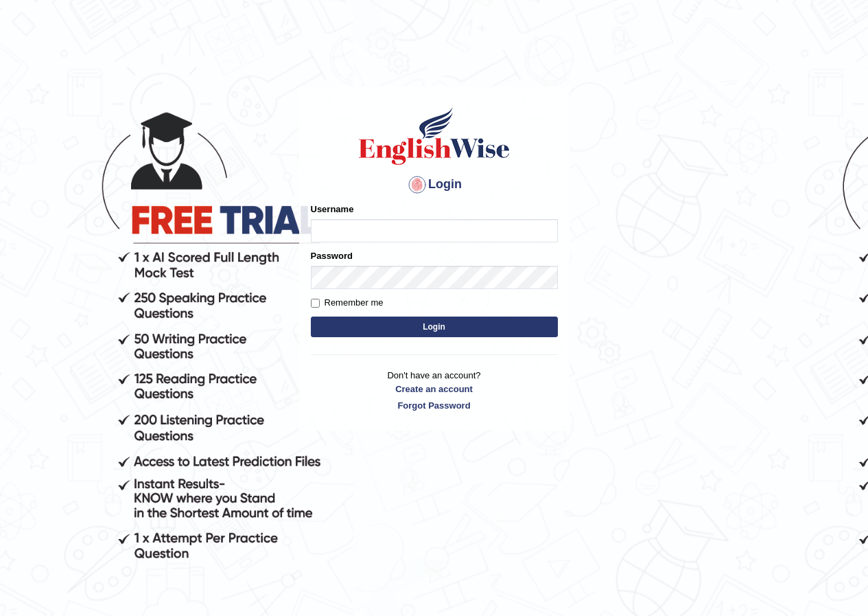 The height and width of the screenshot is (616, 868). What do you see at coordinates (331, 255) in the screenshot?
I see `label: Password` at bounding box center [331, 255].